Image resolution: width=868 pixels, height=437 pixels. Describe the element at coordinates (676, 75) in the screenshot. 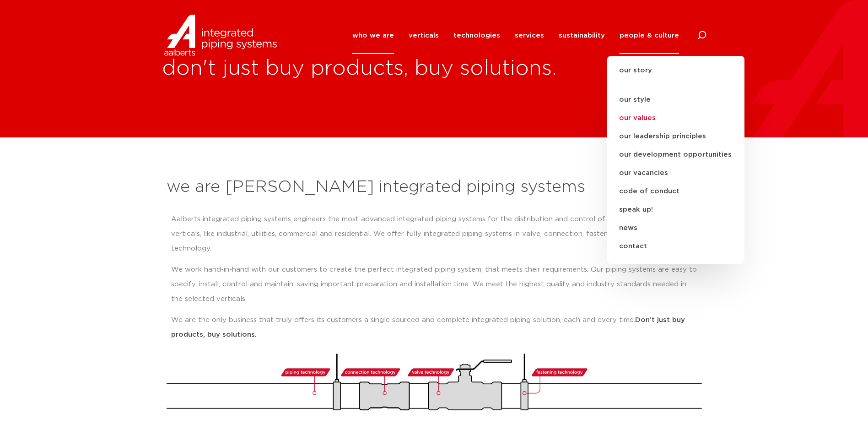

I see `a: our story` at that location.